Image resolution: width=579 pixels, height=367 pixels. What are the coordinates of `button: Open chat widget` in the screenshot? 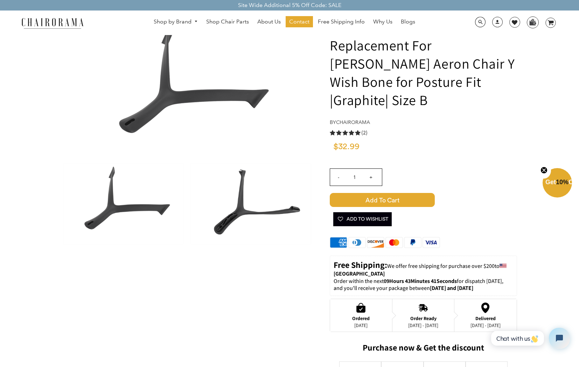 It's located at (76, 16).